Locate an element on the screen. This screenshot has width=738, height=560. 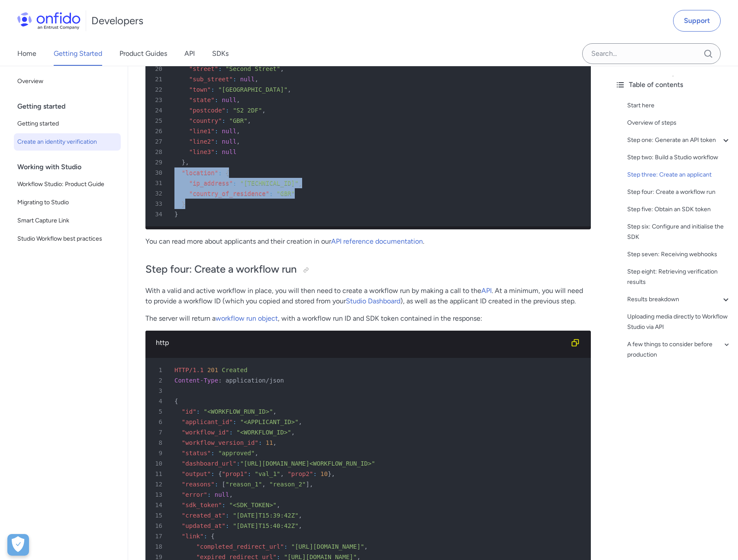
span: 28 is located at coordinates (158, 152).